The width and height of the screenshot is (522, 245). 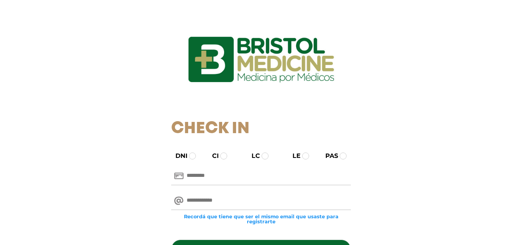 What do you see at coordinates (261, 219) in the screenshot?
I see `small: Recordá que tiene que ser el mismo email que usaste para registrarte` at bounding box center [261, 219].